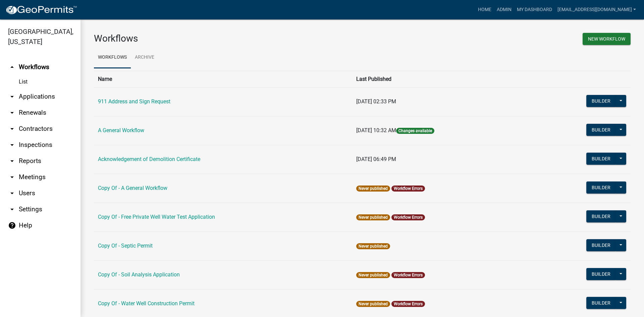 This screenshot has width=644, height=317. What do you see at coordinates (149, 159) in the screenshot?
I see `a: Acknowledgement of Demolition Certificate` at bounding box center [149, 159].